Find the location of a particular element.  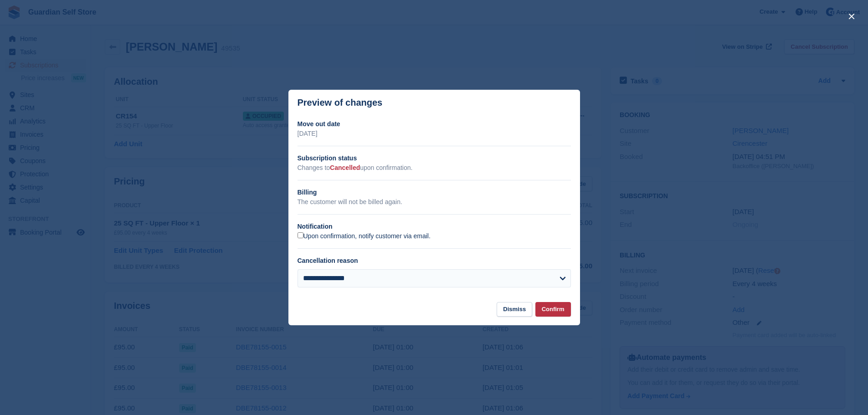

h2: Billing is located at coordinates (434, 192).